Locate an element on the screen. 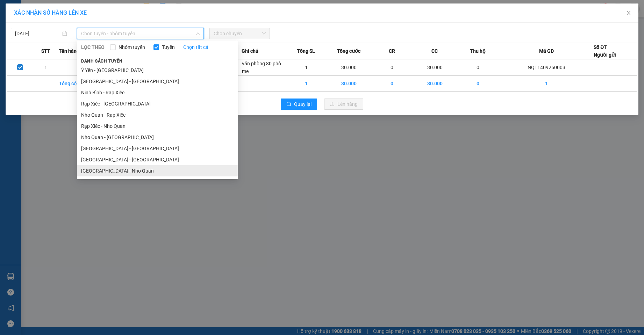 The height and width of the screenshot is (335, 644). span: CC is located at coordinates (434, 51).